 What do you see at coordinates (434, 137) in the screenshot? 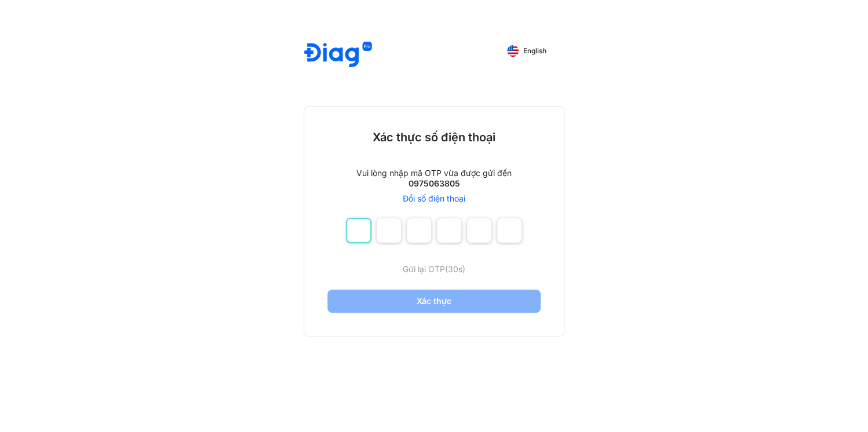
I see `div: Xác thực số điện thoại` at bounding box center [434, 137].